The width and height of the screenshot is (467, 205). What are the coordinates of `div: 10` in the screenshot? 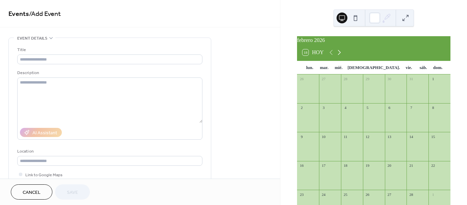 It's located at (323, 136).